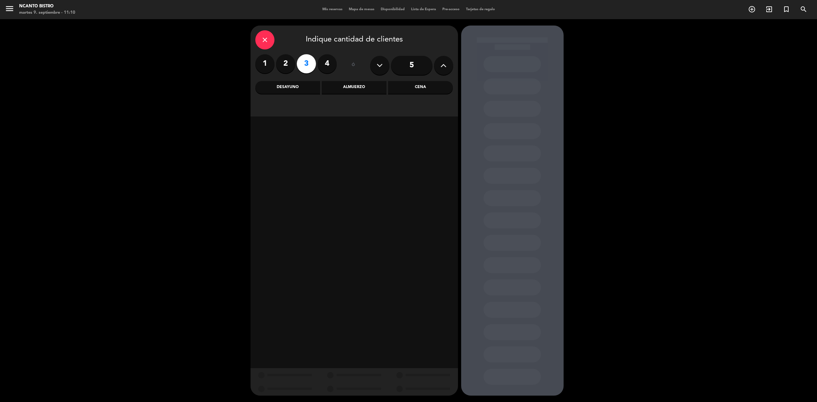  What do you see at coordinates (353, 65) in the screenshot?
I see `div: ó` at bounding box center [353, 65].